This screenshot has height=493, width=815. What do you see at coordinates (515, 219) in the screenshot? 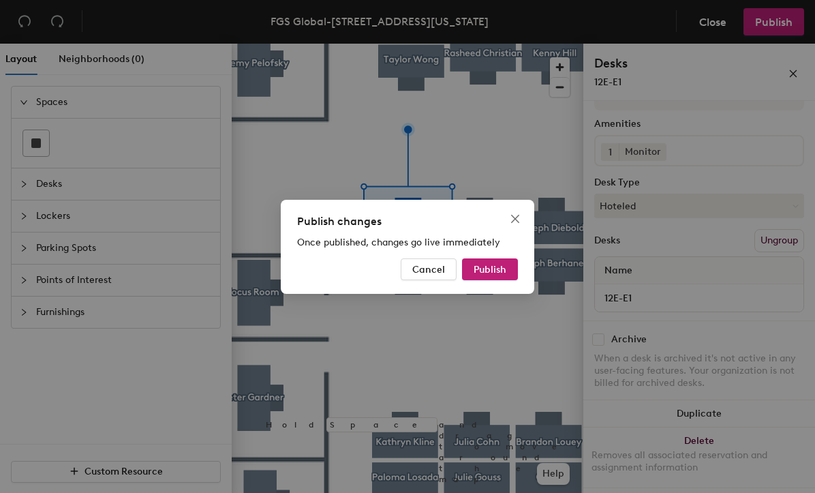
I see `button: Close` at bounding box center [515, 219].